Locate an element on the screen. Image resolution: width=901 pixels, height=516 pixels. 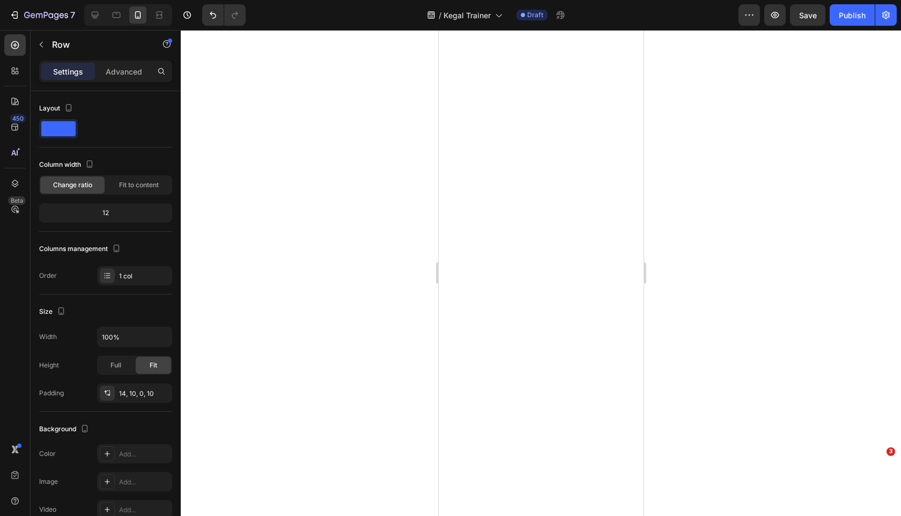
span: 3 is located at coordinates (891, 452).